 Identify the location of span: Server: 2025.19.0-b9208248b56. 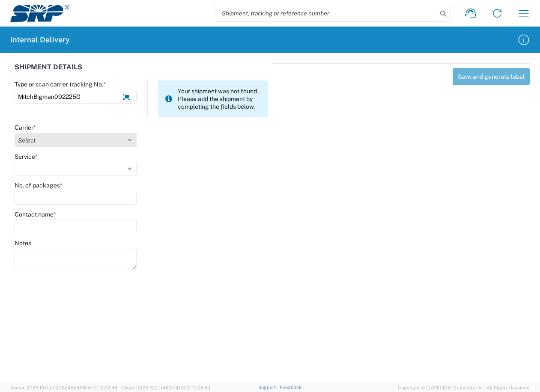
(64, 388).